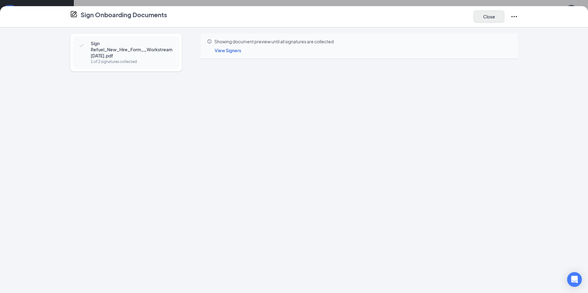 The image size is (588, 293). What do you see at coordinates (124, 15) in the screenshot?
I see `h4: Sign Onboarding Documents` at bounding box center [124, 15].